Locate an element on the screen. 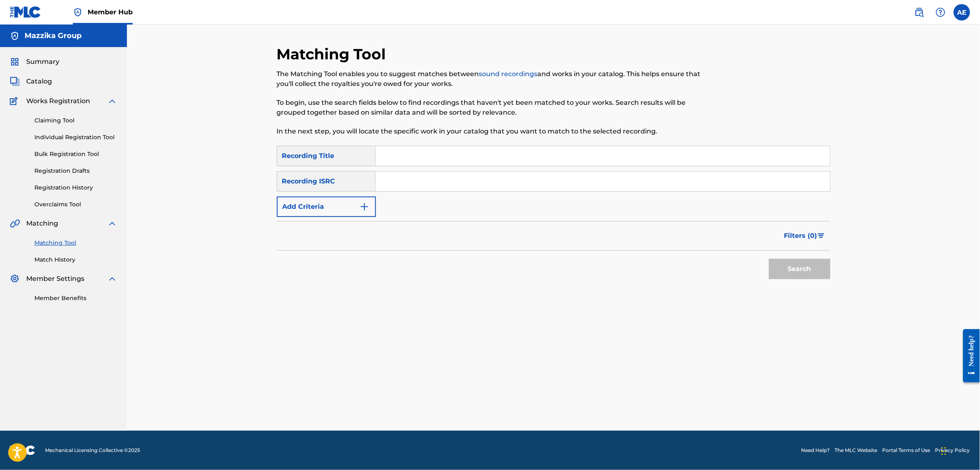  a: Bulk Registration Tool is located at coordinates (76, 154).